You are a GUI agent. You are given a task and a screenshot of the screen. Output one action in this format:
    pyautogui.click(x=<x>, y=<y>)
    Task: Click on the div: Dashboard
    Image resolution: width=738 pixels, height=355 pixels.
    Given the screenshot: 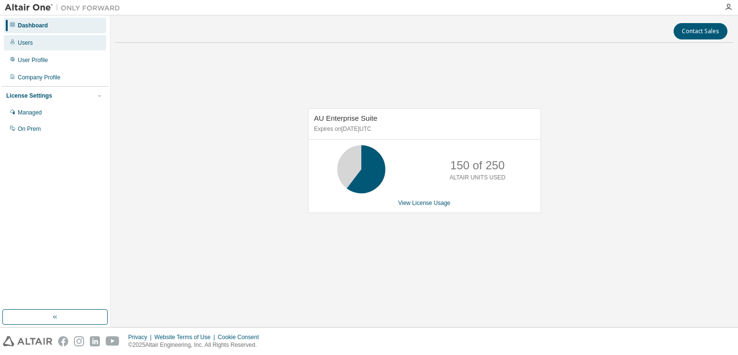 What is the action you would take?
    pyautogui.click(x=33, y=25)
    